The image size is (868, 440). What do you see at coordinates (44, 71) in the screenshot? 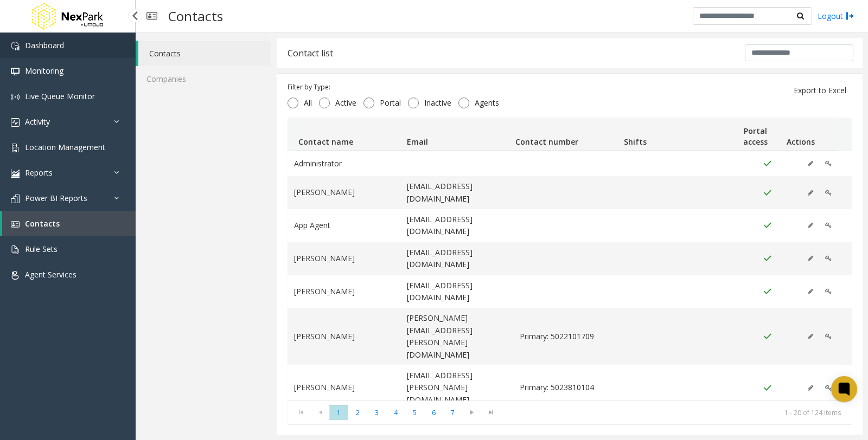
I see `span: Monitoring` at bounding box center [44, 71].